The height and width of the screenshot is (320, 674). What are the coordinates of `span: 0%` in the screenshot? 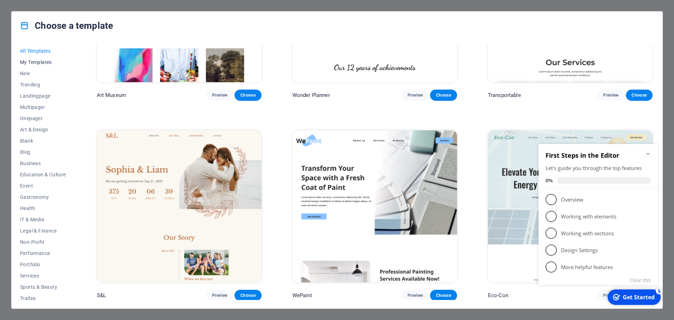 It's located at (15, 43).